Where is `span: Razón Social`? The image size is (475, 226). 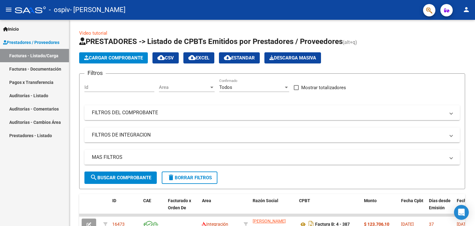
span: Razón Social is located at coordinates (265, 200).